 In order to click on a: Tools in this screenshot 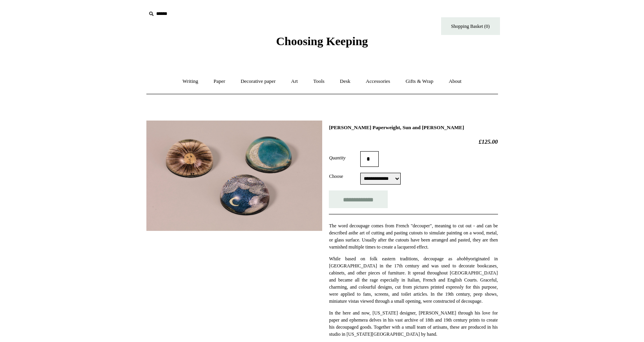, I will do `click(319, 81)`.